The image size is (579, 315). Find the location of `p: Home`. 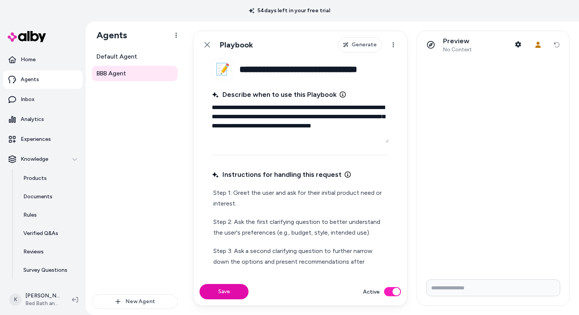

p: Home is located at coordinates (28, 60).